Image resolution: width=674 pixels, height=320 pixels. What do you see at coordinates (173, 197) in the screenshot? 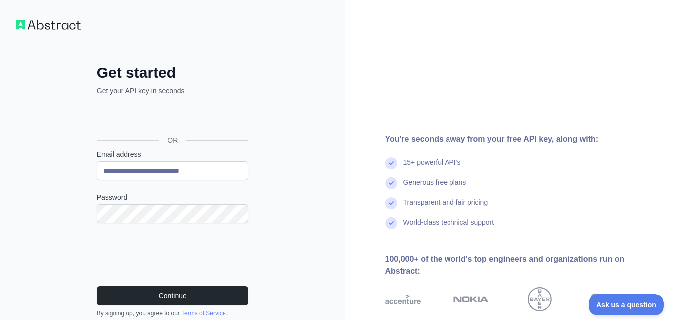
I see `label: Password` at bounding box center [173, 197].